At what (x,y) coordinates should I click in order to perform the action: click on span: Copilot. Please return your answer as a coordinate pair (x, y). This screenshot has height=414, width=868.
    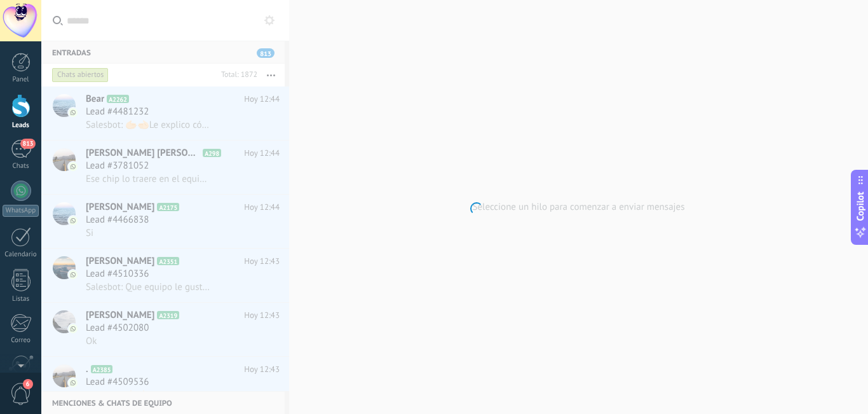
    Looking at the image, I should click on (860, 206).